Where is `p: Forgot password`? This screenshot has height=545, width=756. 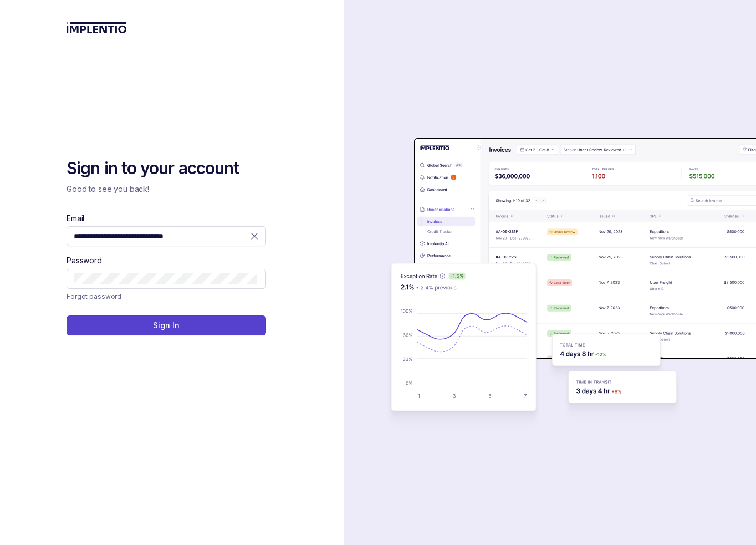
p: Forgot password is located at coordinates (94, 297).